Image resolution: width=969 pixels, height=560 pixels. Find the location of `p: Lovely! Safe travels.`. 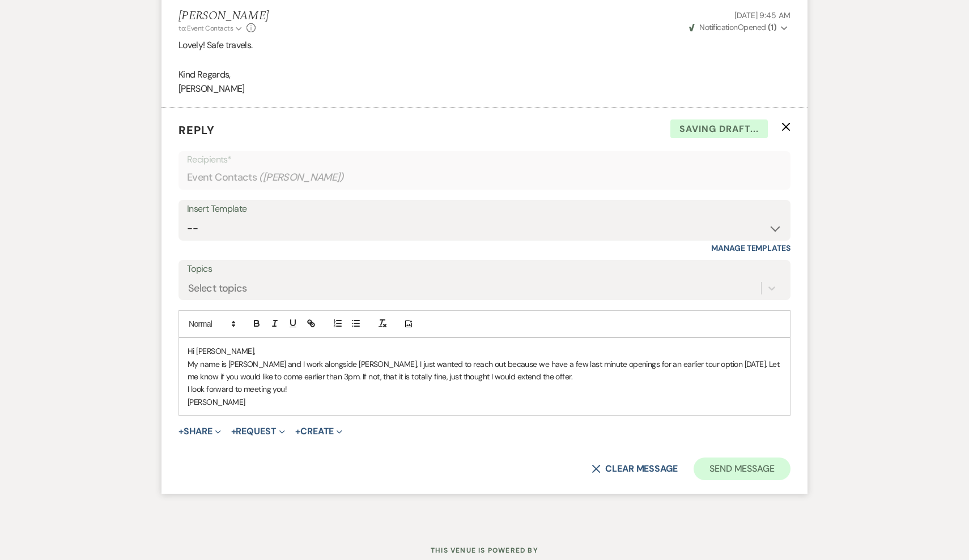

p: Lovely! Safe travels. is located at coordinates (484, 45).